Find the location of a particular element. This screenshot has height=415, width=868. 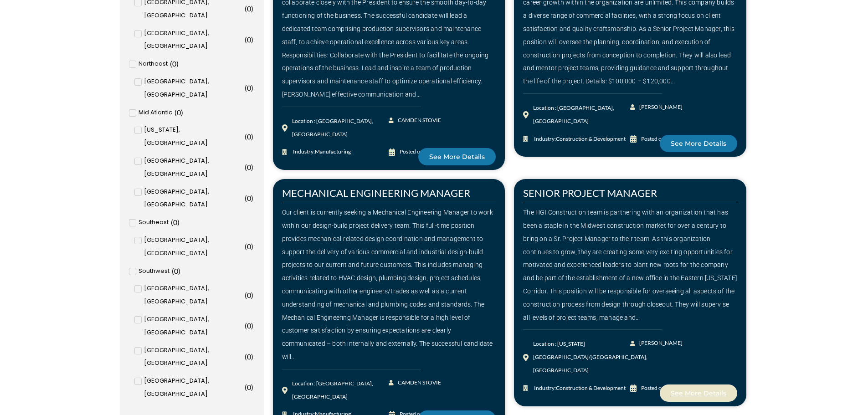

a: MECHANICAL ENGINEERING MANAGER is located at coordinates (376, 192).